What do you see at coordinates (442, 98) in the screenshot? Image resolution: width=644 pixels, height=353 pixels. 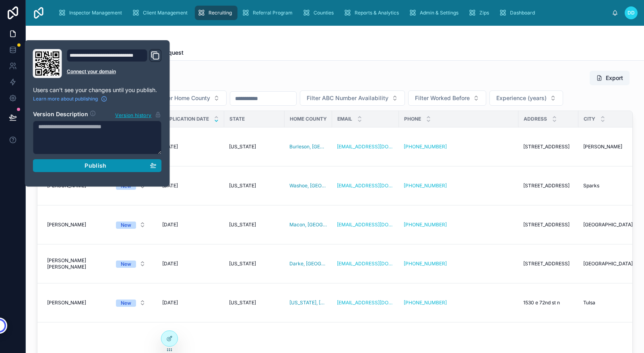 I see `span: Filter Worked Before` at bounding box center [442, 98].